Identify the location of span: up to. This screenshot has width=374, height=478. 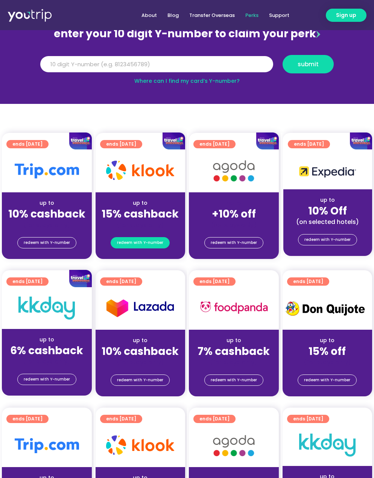
(234, 203).